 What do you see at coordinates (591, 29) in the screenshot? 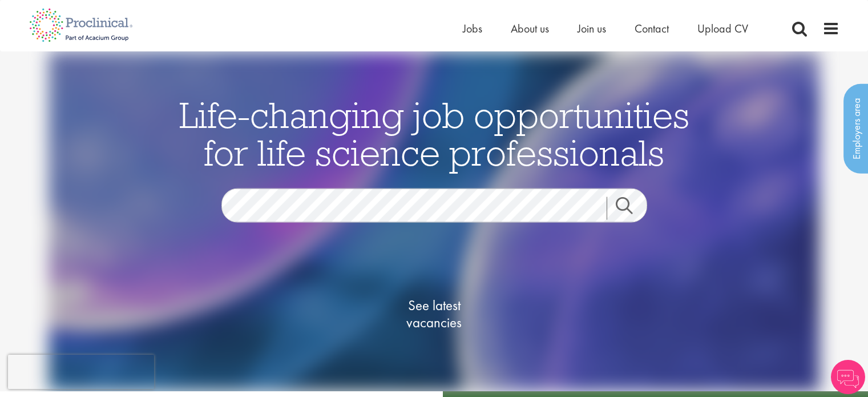
I see `a: Join us` at bounding box center [591, 29].